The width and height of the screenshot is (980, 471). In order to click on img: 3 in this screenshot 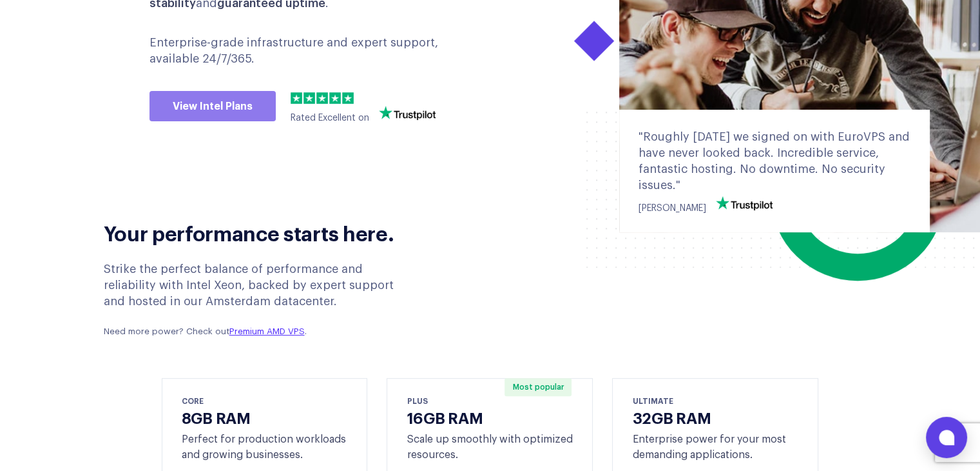, I will do `click(322, 98)`.